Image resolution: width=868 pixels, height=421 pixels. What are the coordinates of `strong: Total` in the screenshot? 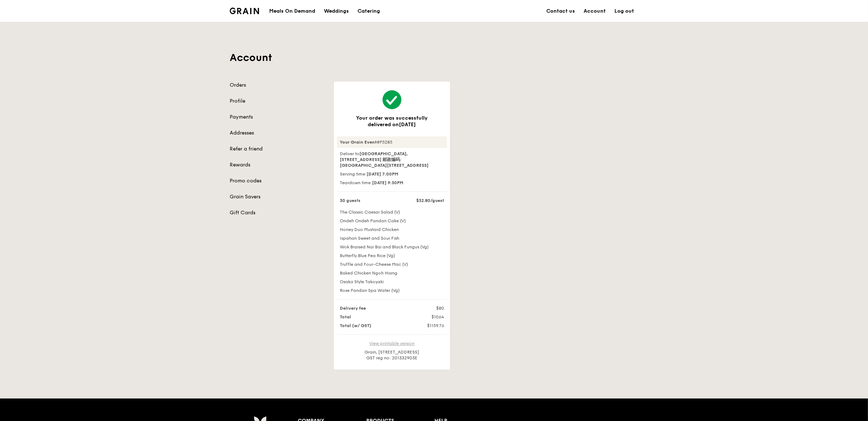 It's located at (345, 316).